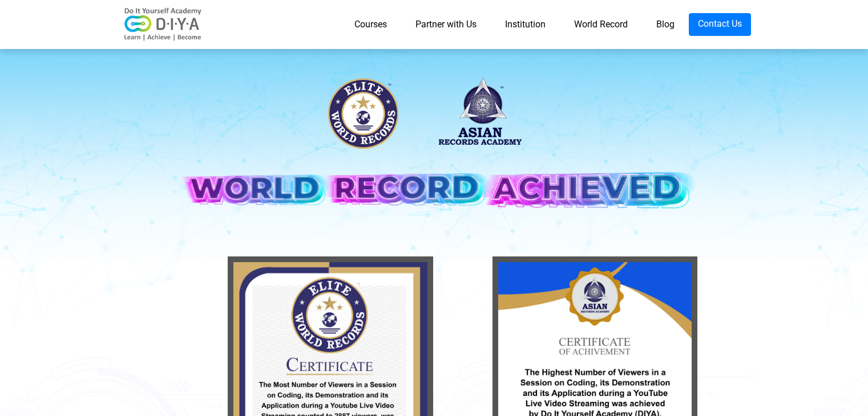 This screenshot has width=868, height=416. What do you see at coordinates (525, 24) in the screenshot?
I see `a: Institution` at bounding box center [525, 24].